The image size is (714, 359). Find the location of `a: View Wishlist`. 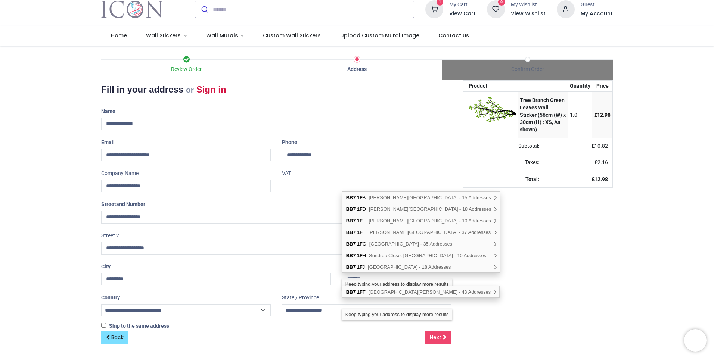

a: View Wishlist is located at coordinates (528, 14).